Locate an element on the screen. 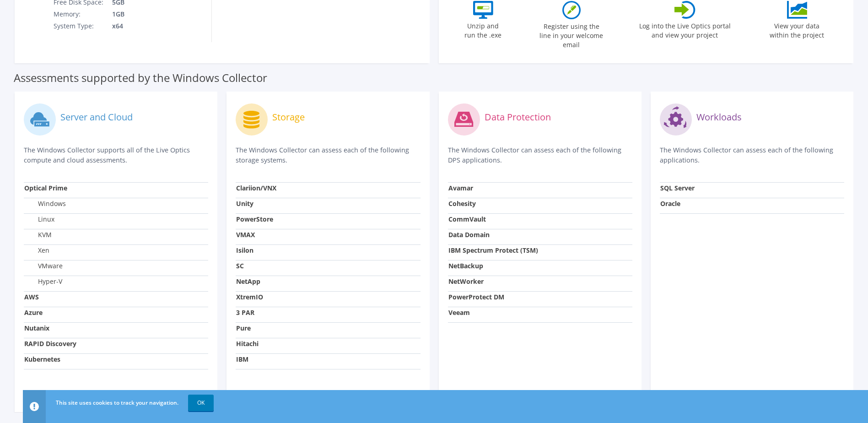 The image size is (868, 423). strong: PowerProtect DM is located at coordinates (476, 297).